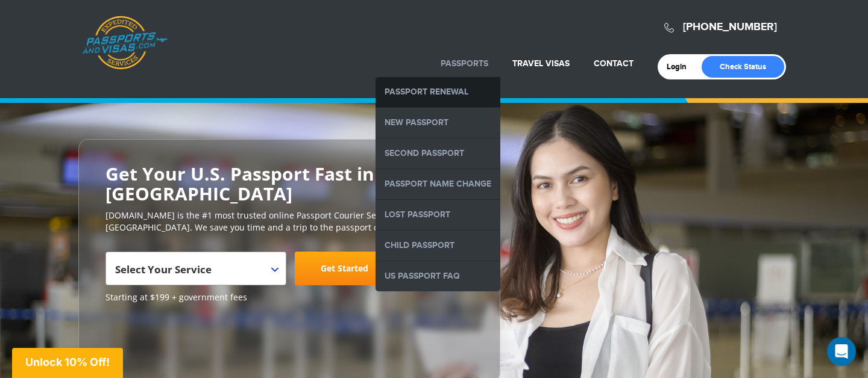 The width and height of the screenshot is (868, 378). Describe the element at coordinates (438, 215) in the screenshot. I see `a: Lost Passport` at that location.